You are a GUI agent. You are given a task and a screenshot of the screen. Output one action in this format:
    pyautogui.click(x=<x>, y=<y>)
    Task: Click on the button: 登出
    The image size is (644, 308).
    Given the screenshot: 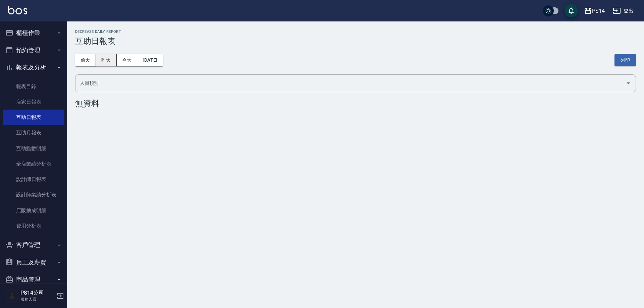 What is the action you would take?
    pyautogui.click(x=623, y=11)
    